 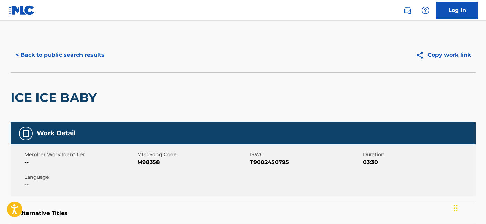 What do you see at coordinates (443, 55) in the screenshot?
I see `button: Copy work link` at bounding box center [443, 55].